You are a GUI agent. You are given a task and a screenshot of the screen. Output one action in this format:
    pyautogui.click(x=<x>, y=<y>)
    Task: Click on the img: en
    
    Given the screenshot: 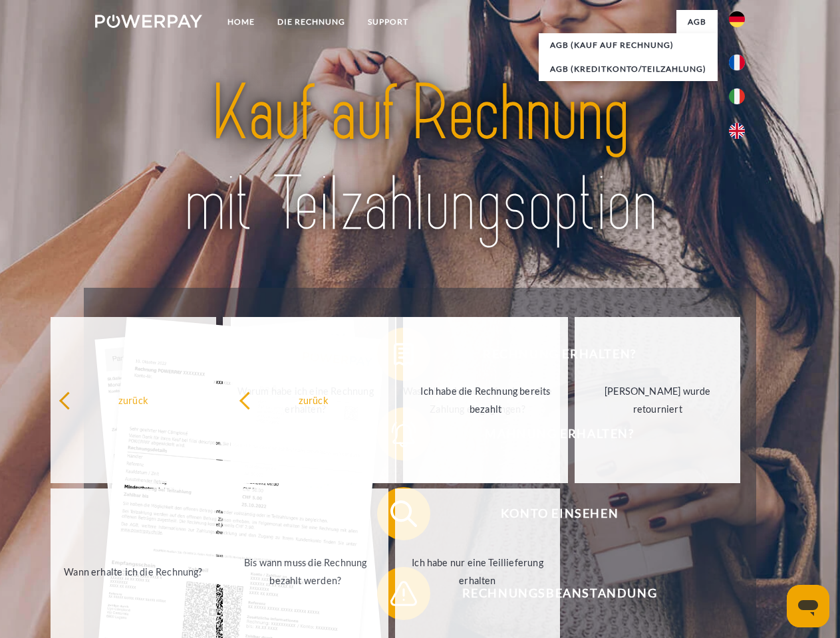 What is the action you would take?
    pyautogui.click(x=737, y=131)
    